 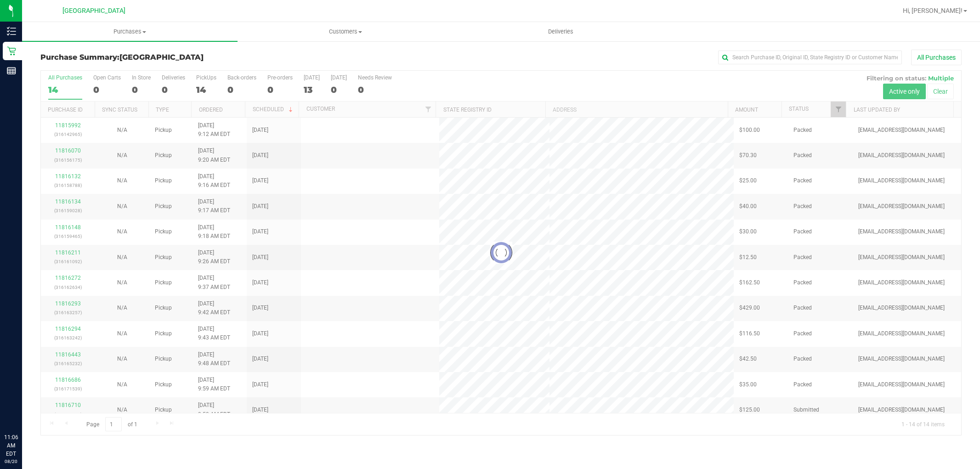 What do you see at coordinates (130, 31) in the screenshot?
I see `span: Purchases` at bounding box center [130, 31].